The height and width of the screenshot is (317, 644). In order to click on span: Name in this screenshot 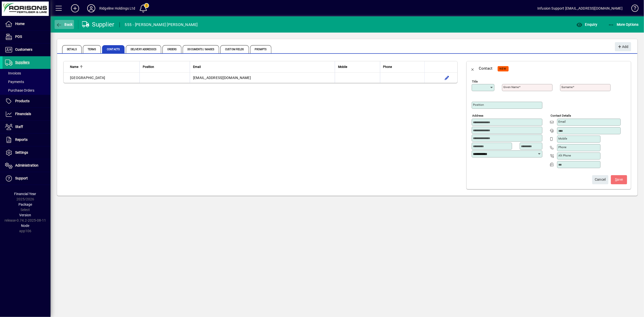, I will do `click(74, 67)`.